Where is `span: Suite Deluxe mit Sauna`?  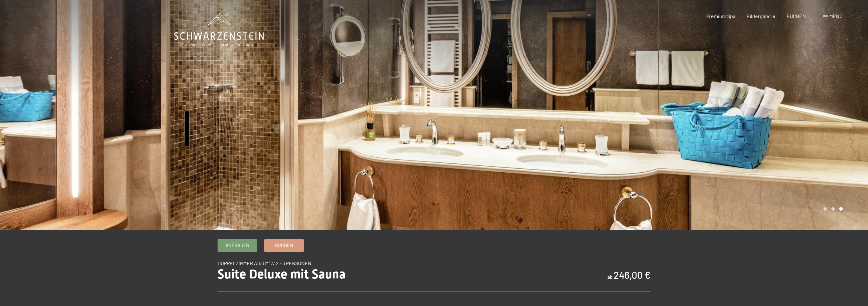 span: Suite Deluxe mit Sauna is located at coordinates (282, 274).